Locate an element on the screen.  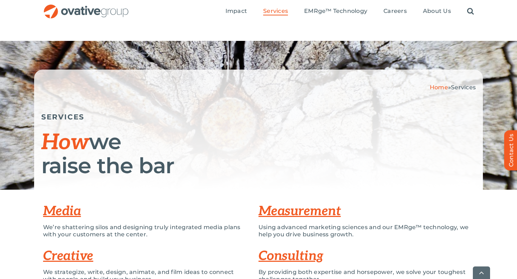
span: About Us is located at coordinates (437, 11).